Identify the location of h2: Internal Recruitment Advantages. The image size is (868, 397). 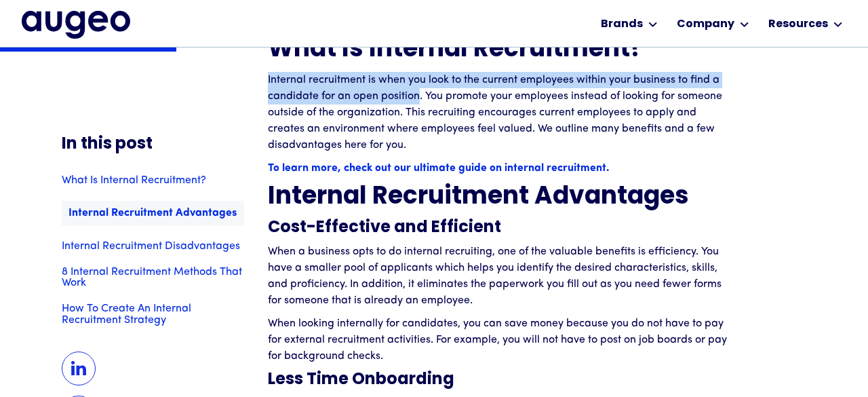
(498, 198).